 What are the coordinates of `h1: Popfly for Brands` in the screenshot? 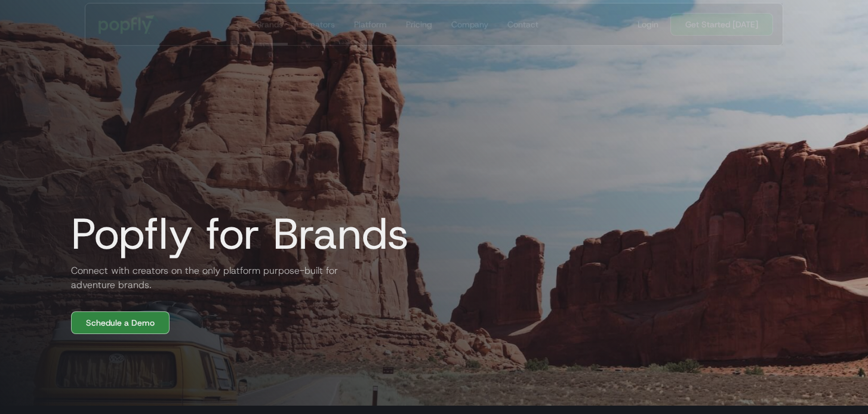 It's located at (236, 234).